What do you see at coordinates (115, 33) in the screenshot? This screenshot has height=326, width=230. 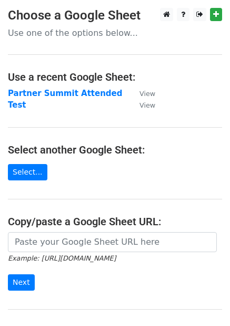 I see `p: Use one of the options below...` at bounding box center [115, 33].